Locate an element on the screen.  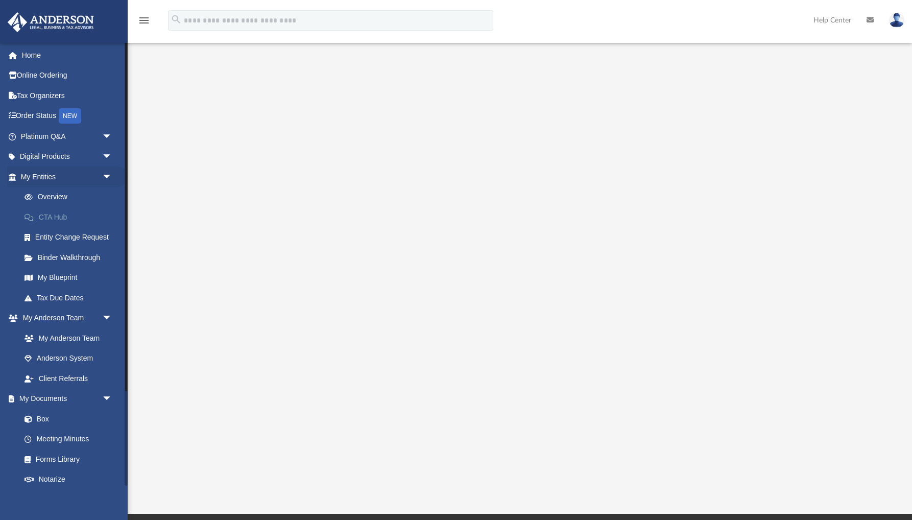
a: Anderson System is located at coordinates (68, 358).